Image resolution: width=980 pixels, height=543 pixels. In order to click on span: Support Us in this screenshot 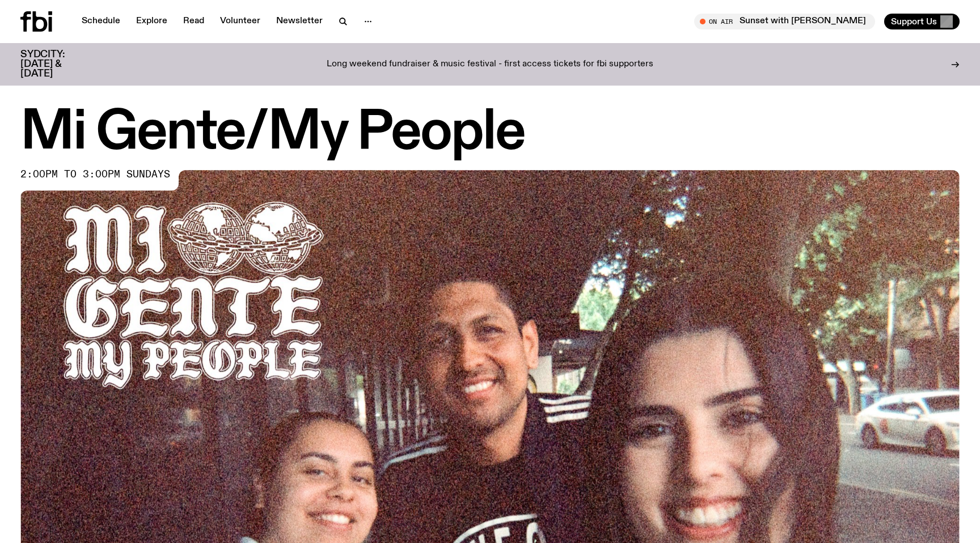, I will do `click(914, 22)`.